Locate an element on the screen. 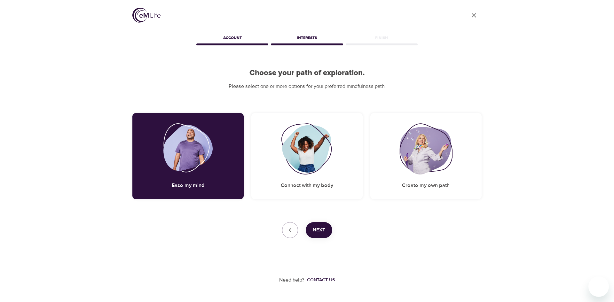 The height and width of the screenshot is (302, 614). div: Create my own pathCreate my own path is located at coordinates (426, 156).